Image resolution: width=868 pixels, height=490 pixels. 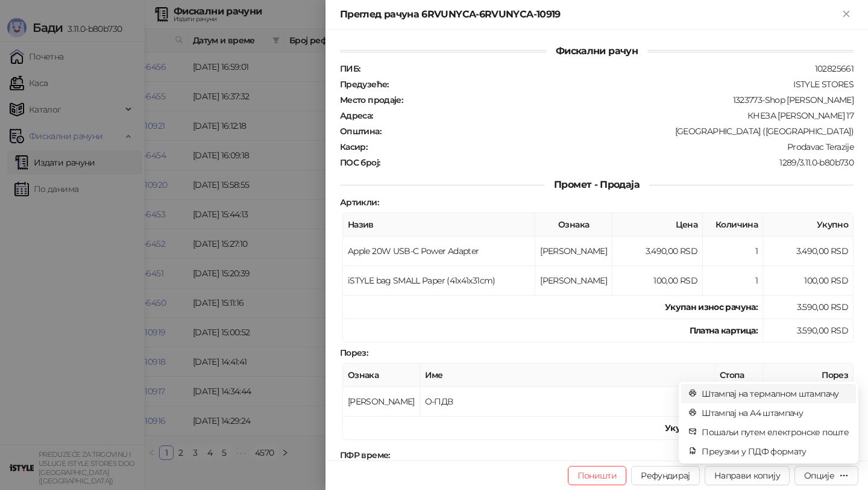 What do you see at coordinates (775, 432) in the screenshot?
I see `span: Пошаљи путем електронске поште` at bounding box center [775, 432].